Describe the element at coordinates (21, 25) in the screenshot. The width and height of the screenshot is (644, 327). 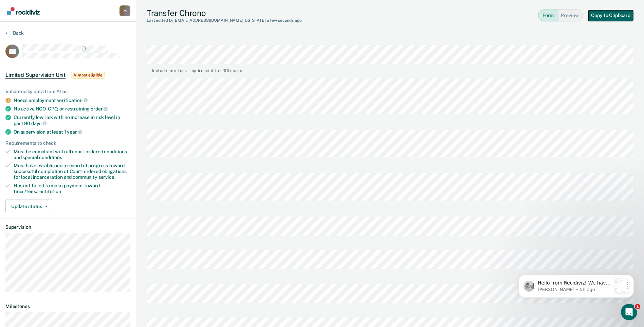
I see `img: Profile image for Kim` at that location.